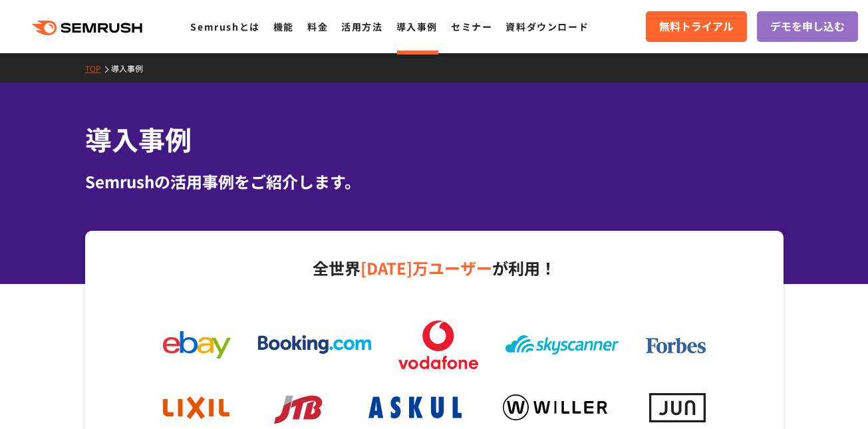 The height and width of the screenshot is (429, 868). I want to click on div: Semrushの活用事例をご紹介します。, so click(434, 181).